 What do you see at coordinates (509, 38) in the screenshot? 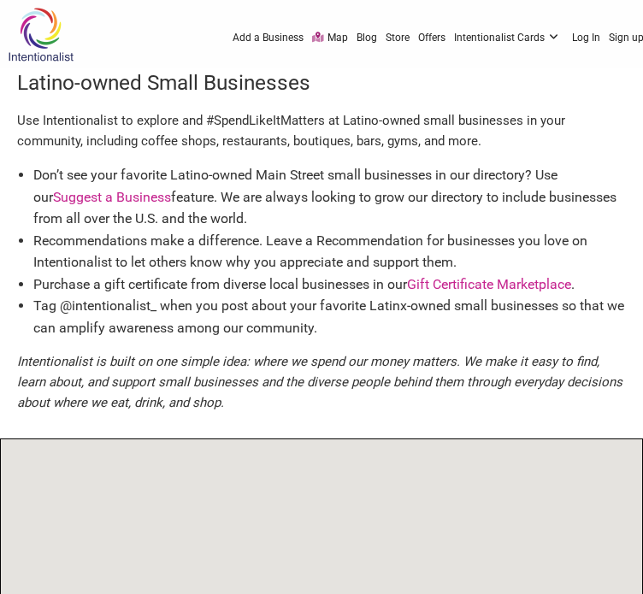
I see `li: Intentionalist Cards` at bounding box center [509, 38].